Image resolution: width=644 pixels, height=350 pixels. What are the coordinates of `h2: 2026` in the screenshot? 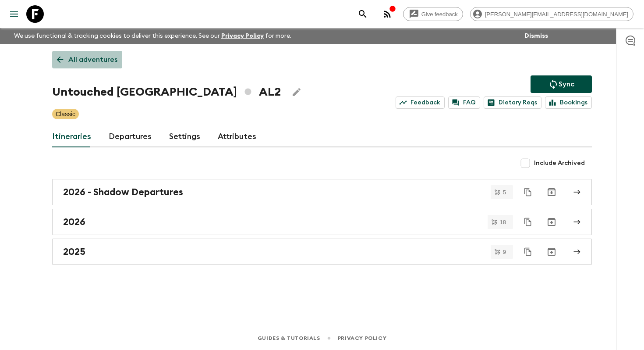 It's located at (74, 222).